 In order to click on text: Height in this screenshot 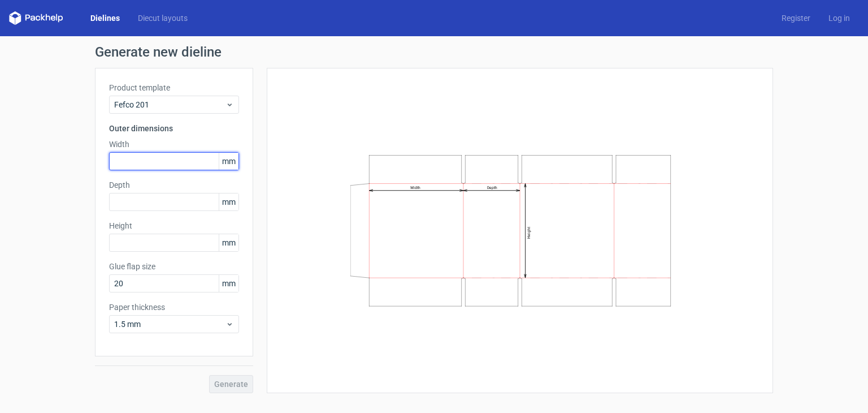, I will do `click(529, 232)`.